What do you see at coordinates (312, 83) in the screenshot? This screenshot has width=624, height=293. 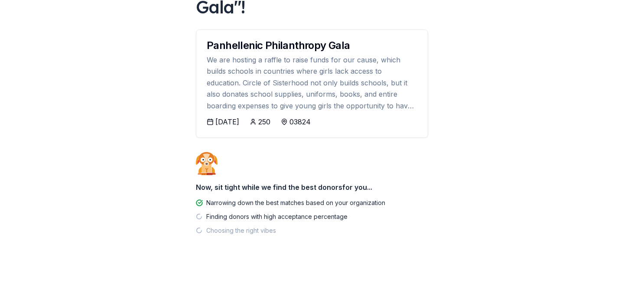 I see `div: We are hosting a raffle to raise funds for our cause, which builds schools in countries where gir...` at bounding box center [312, 83].